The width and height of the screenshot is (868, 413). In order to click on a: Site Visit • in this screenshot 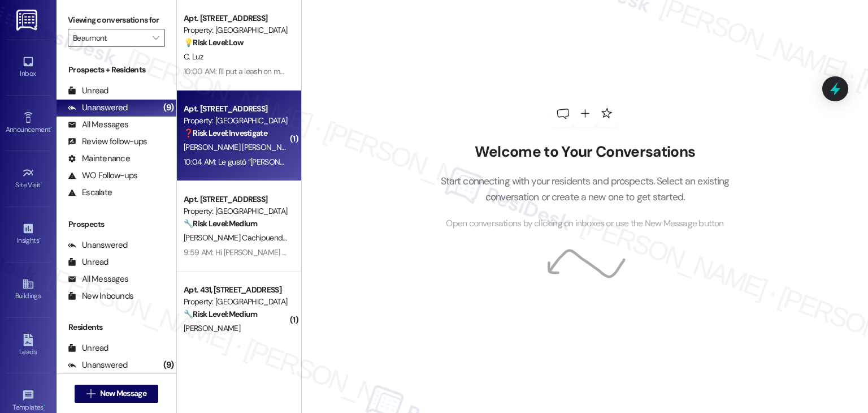, I will do `click(28, 179)`.